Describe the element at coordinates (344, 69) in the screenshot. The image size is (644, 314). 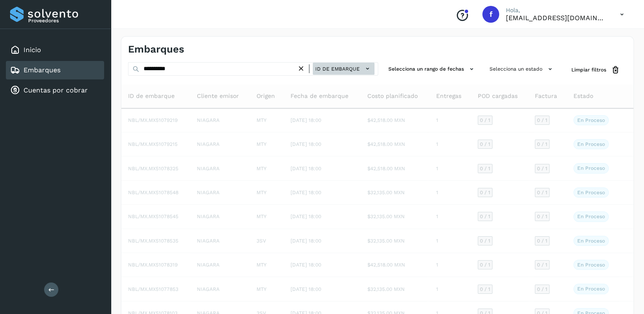
I see `button: ID de embarque` at that location.